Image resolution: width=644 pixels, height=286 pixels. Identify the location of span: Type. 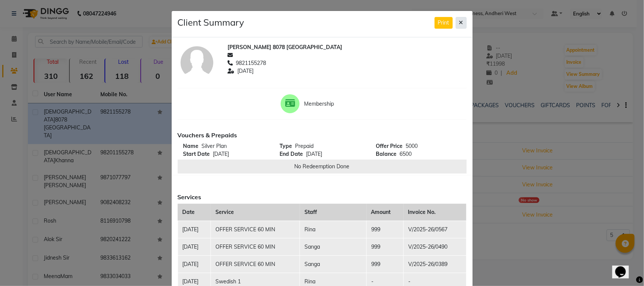
(286, 146).